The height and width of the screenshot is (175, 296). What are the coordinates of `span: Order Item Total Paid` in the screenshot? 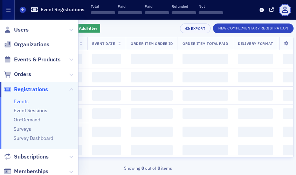 It's located at (205, 43).